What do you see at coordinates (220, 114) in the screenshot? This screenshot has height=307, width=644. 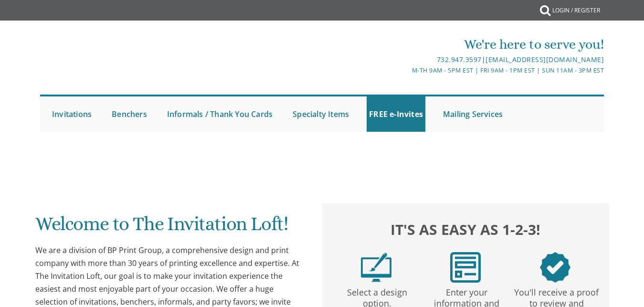 I see `a: Informals / Thank You Cards` at bounding box center [220, 114].